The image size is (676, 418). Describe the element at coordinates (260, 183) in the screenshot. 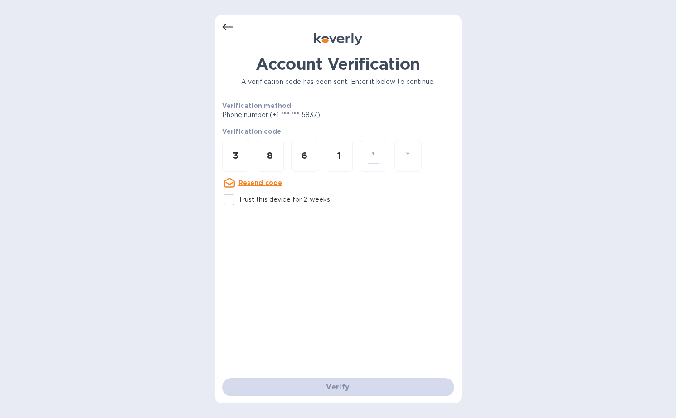

I see `u: Resend code` at that location.